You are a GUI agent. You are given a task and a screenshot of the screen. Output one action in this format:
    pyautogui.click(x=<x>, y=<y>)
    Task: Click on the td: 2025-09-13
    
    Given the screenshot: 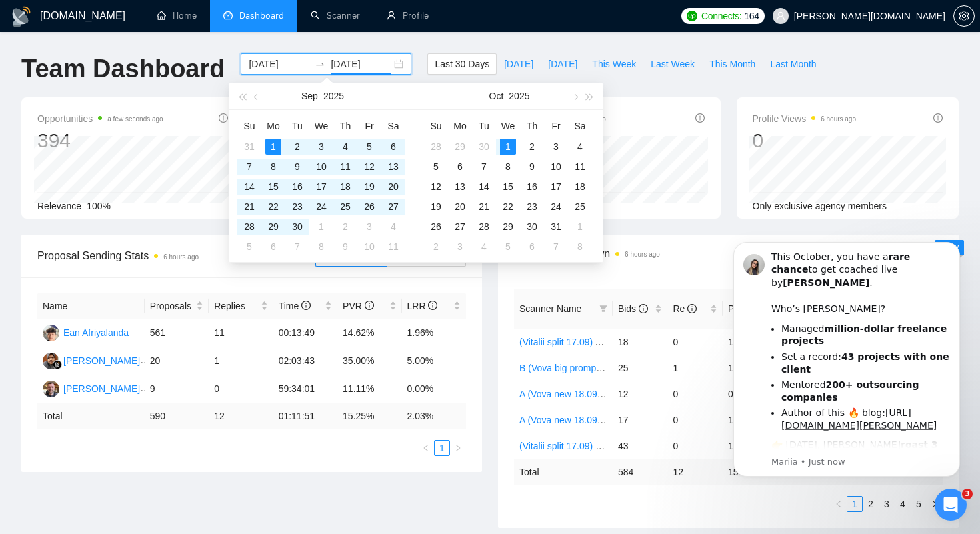 What is the action you would take?
    pyautogui.click(x=394, y=167)
    